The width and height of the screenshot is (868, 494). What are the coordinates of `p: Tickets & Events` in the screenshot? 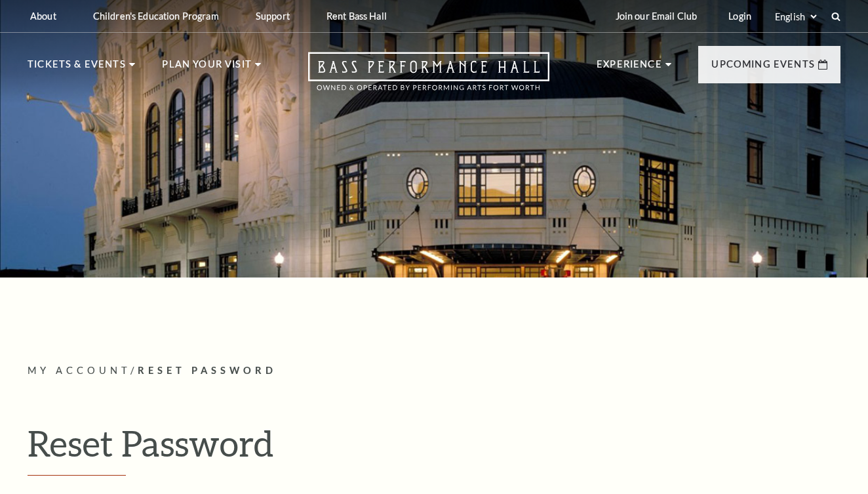 It's located at (77, 68).